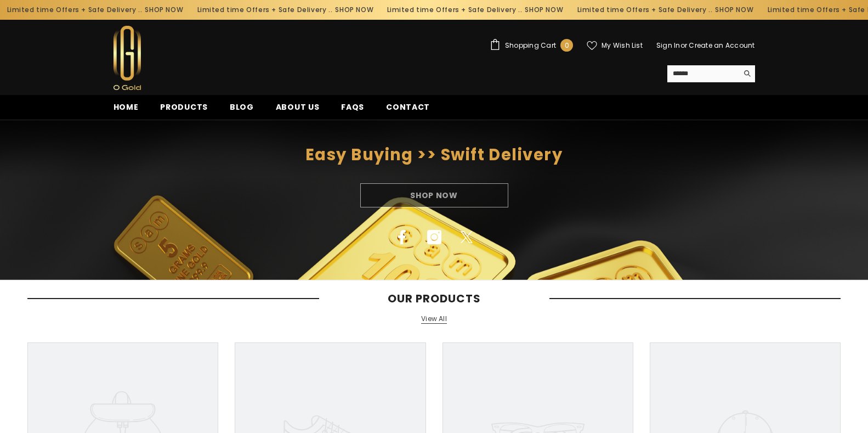  I want to click on a: Create an Account, so click(722, 45).